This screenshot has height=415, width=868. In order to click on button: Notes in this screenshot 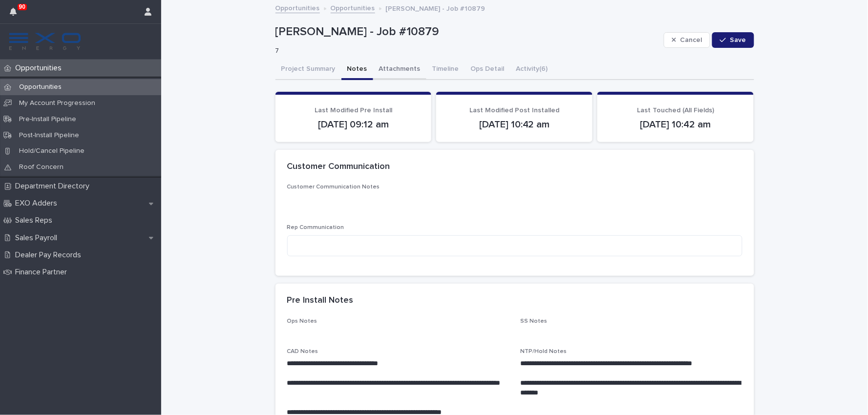, I will do `click(357, 69)`.